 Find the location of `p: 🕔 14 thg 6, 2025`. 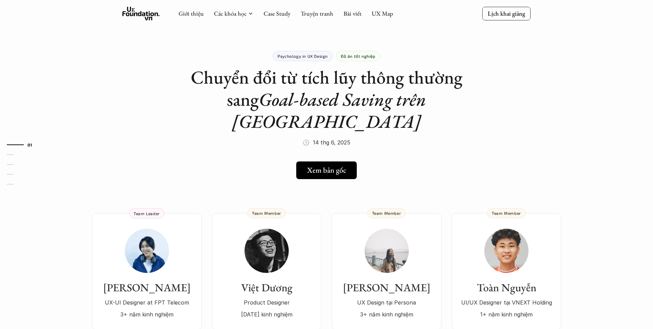

p: 🕔 14 thg 6, 2025 is located at coordinates (326, 142).